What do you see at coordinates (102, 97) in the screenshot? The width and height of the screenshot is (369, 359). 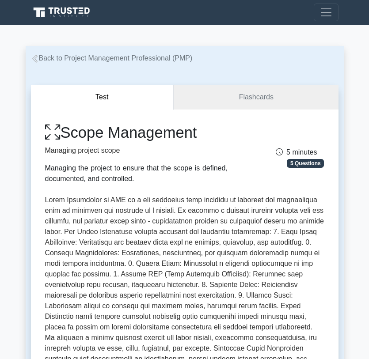 I see `button: Test` at bounding box center [102, 97].